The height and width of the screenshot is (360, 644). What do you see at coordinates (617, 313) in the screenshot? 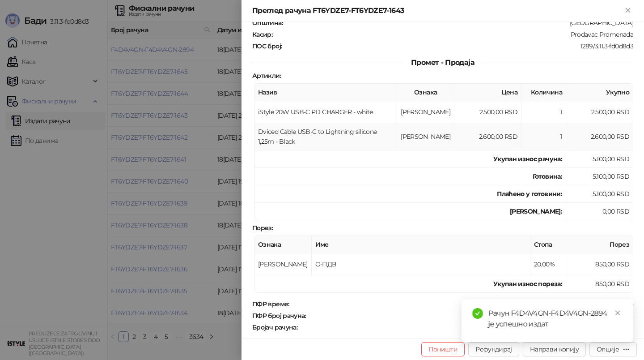
I see `span: close` at bounding box center [617, 313].